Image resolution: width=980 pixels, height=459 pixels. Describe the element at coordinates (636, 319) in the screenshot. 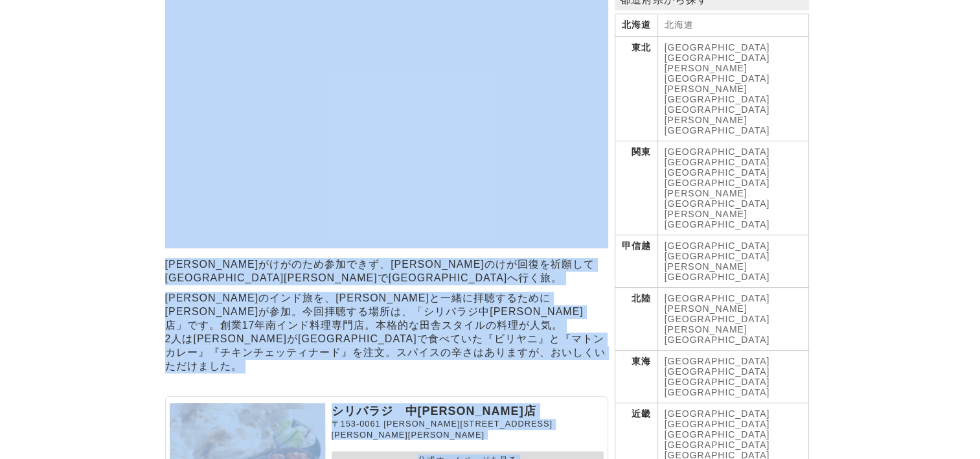

I see `th: 北陸` at that location.